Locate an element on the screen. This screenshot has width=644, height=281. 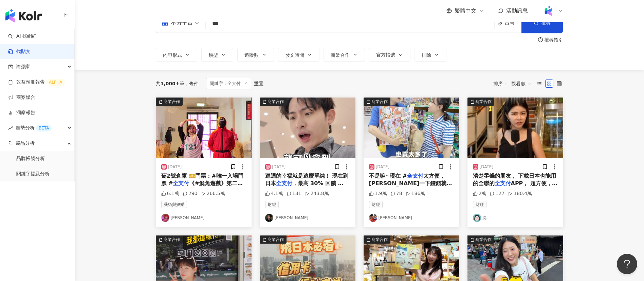
div: BETA is located at coordinates (44, 128).